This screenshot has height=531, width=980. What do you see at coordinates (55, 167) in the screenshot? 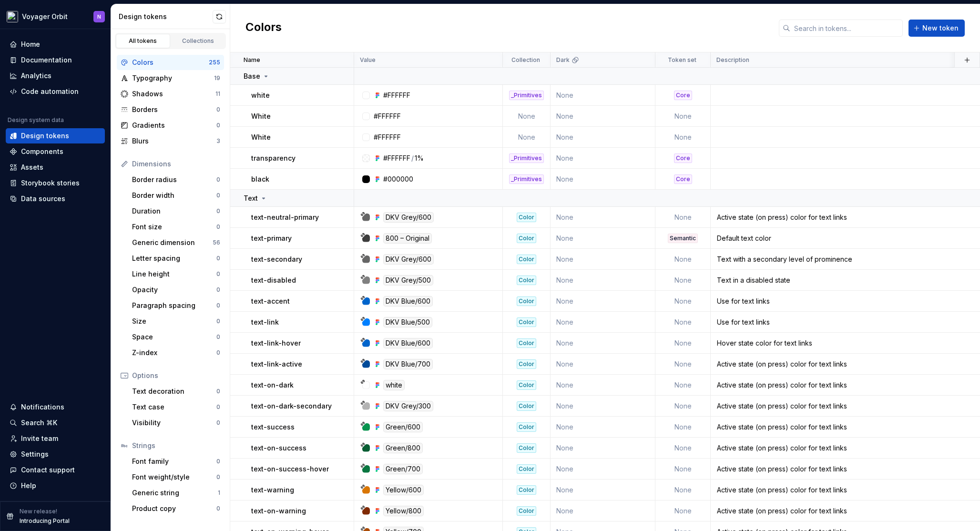
I see `a: Assets` at bounding box center [55, 167].